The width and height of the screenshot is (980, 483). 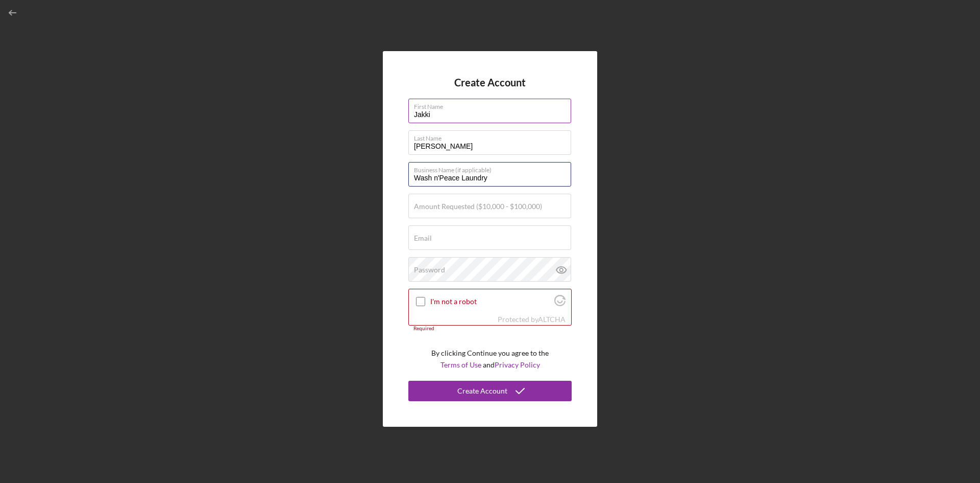 What do you see at coordinates (461, 364) in the screenshot?
I see `a: Terms of Use` at bounding box center [461, 364].